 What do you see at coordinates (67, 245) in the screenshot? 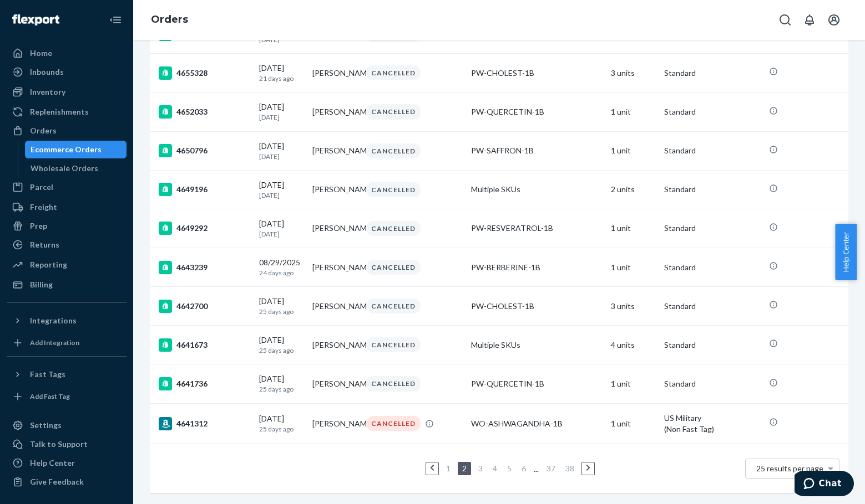
I see `a: Returns` at bounding box center [67, 245].